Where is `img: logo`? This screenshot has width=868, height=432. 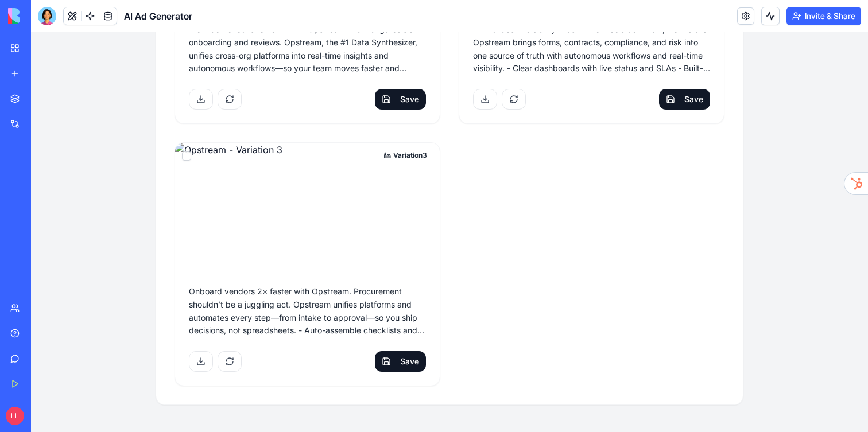
img: logo is located at coordinates (44, 16).